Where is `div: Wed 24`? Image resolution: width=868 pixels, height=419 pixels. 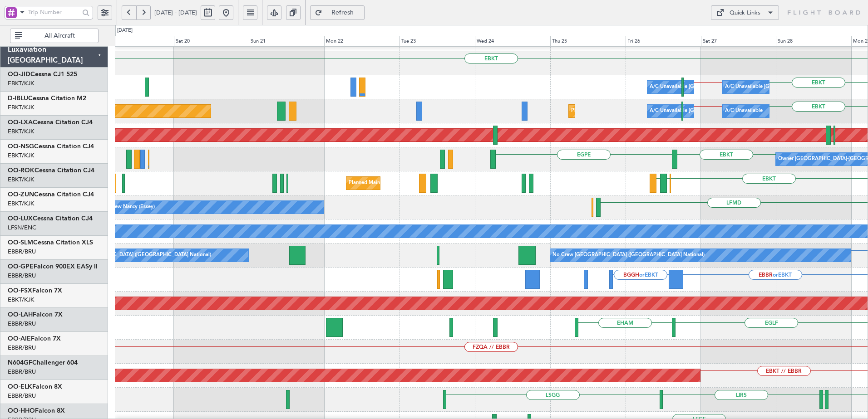 div: Wed 24 is located at coordinates (512, 41).